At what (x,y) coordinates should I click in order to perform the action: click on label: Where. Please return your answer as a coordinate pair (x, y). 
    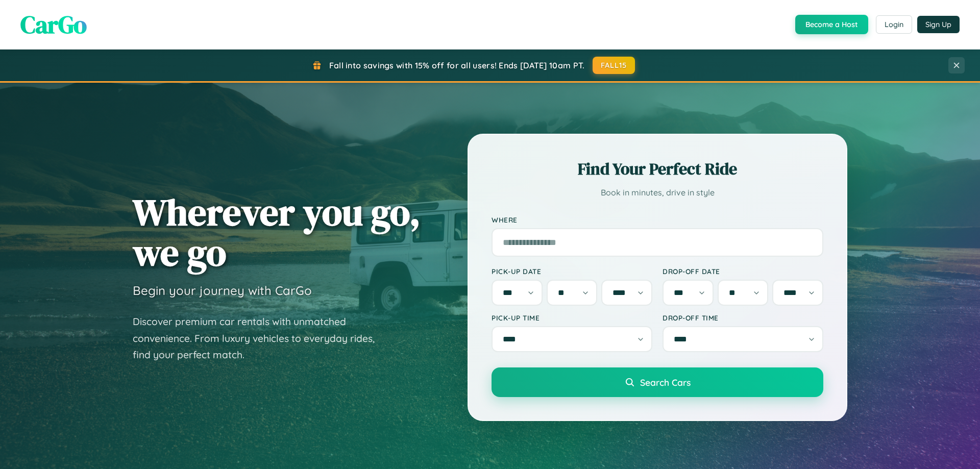
    Looking at the image, I should click on (657, 219).